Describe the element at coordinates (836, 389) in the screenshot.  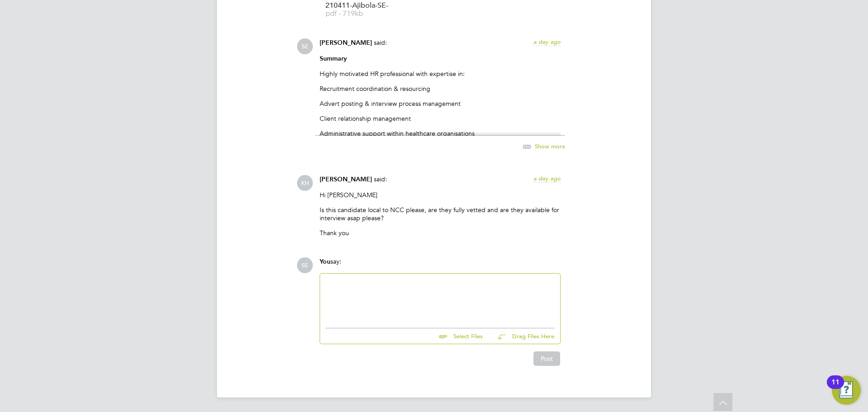
I see `div: 11` at that location.